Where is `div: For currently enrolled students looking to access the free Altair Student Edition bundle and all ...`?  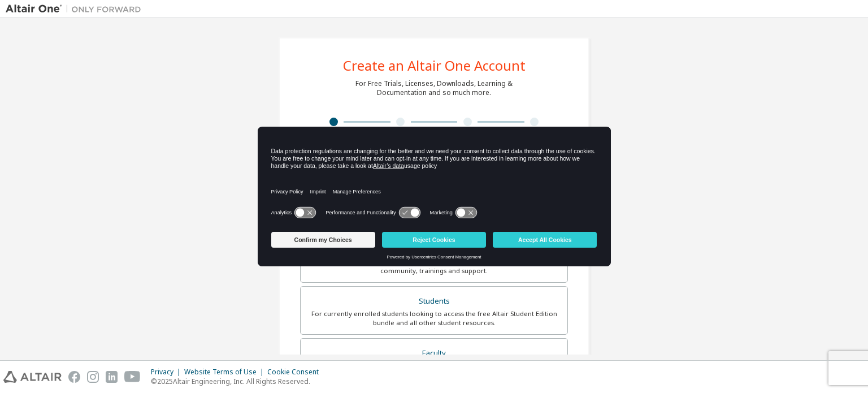 div: For currently enrolled students looking to access the free Altair Student Edition bundle and all ... is located at coordinates (434, 319).